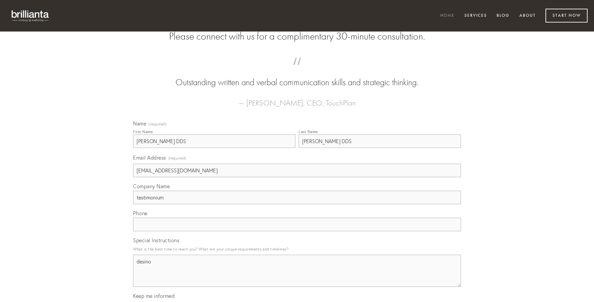  What do you see at coordinates (143, 131) in the screenshot?
I see `div: First Name` at bounding box center [143, 131].